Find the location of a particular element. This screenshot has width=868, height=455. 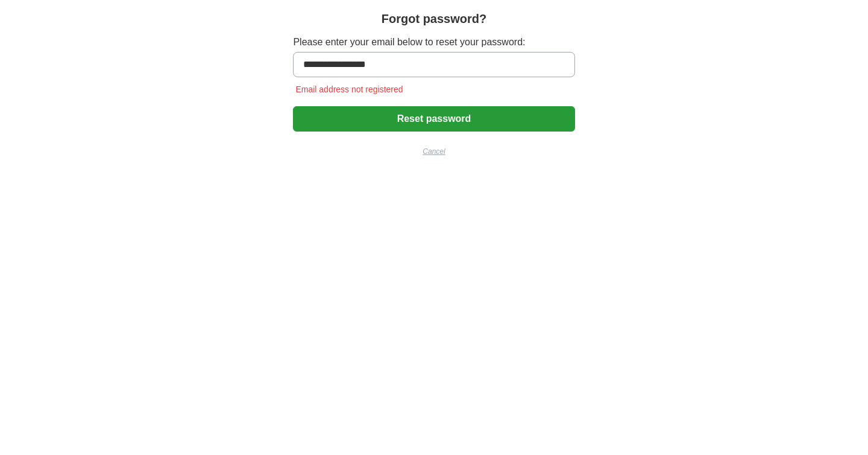

p: Cancel is located at coordinates (433, 151).